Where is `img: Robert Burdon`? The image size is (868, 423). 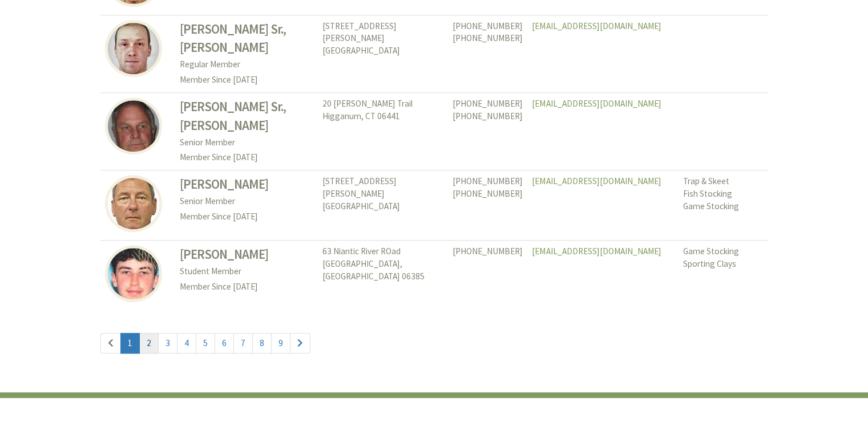
img: Robert Burdon is located at coordinates (134, 126).